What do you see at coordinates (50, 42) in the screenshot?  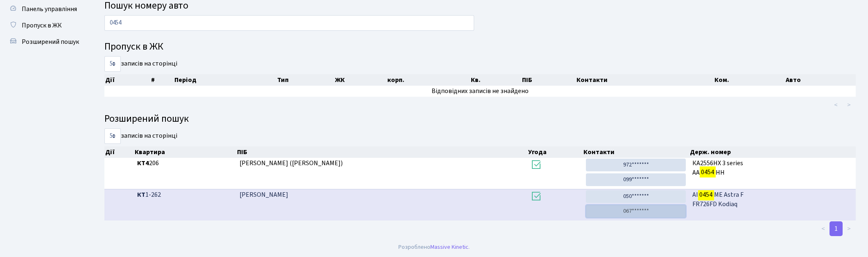 I see `span: Розширений пошук` at bounding box center [50, 42].